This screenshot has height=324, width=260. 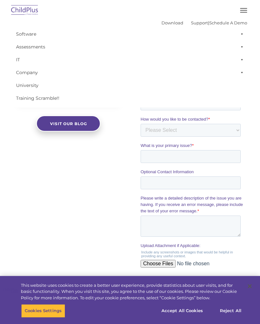 What do you see at coordinates (130, 34) in the screenshot?
I see `a: Software` at bounding box center [130, 34].